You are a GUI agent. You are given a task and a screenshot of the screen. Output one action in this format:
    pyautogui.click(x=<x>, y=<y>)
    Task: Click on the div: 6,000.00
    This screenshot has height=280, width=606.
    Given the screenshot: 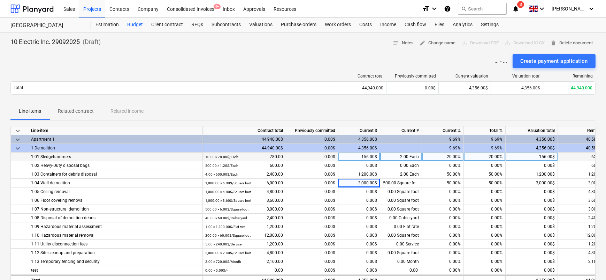 What is the action you would take?
    pyautogui.click(x=244, y=183)
    